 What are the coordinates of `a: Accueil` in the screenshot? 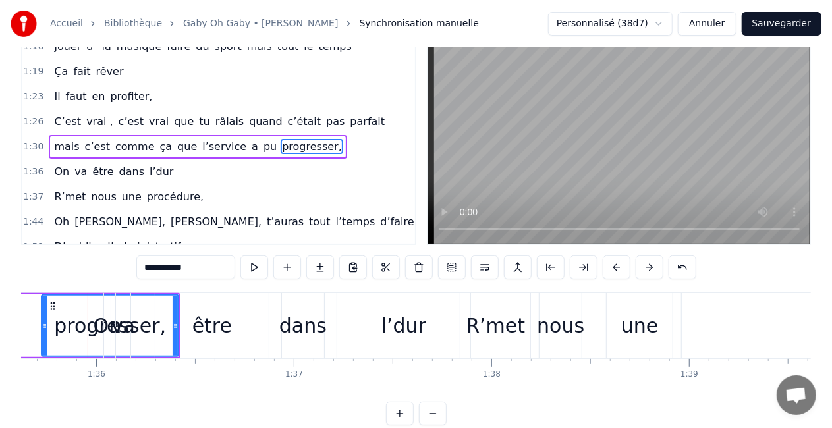 It's located at (67, 24).